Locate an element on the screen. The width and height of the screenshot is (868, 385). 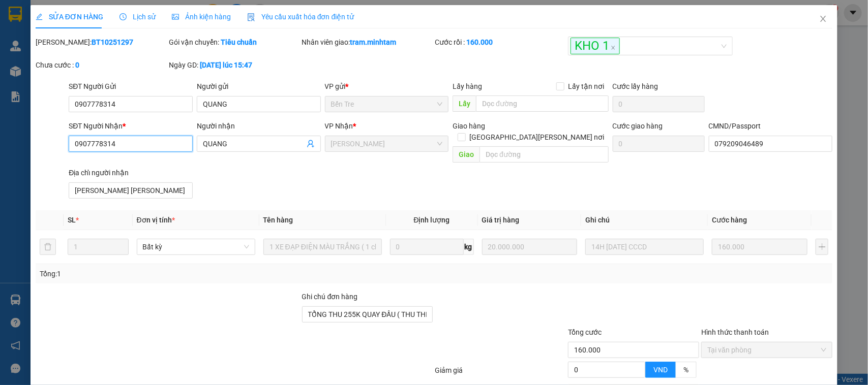
label: Ghi chú đơn hàng is located at coordinates (330, 296).